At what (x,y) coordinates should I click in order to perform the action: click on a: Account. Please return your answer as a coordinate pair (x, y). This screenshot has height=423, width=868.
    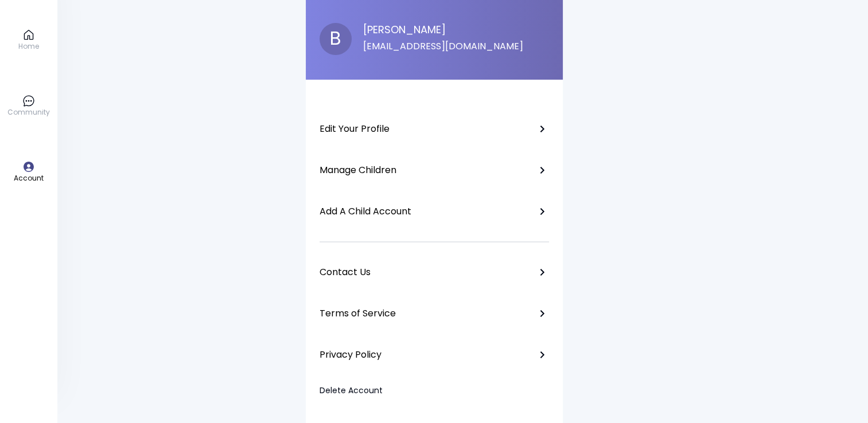
    Looking at the image, I should click on (29, 172).